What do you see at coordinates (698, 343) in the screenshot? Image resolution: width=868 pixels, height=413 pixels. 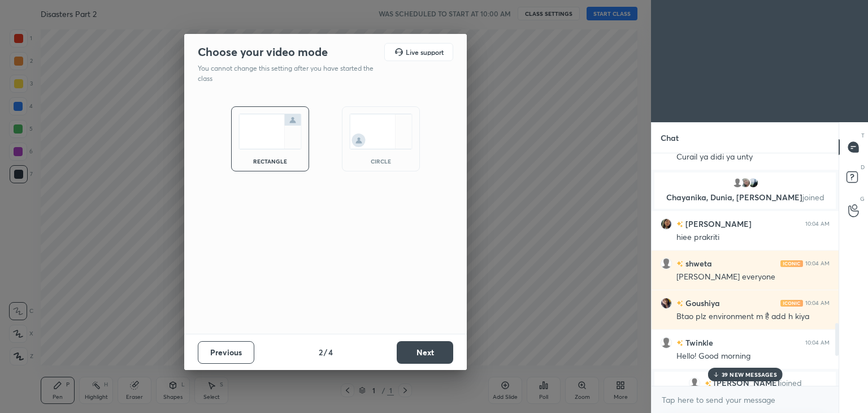 I see `h6: Twinkle` at bounding box center [698, 343].